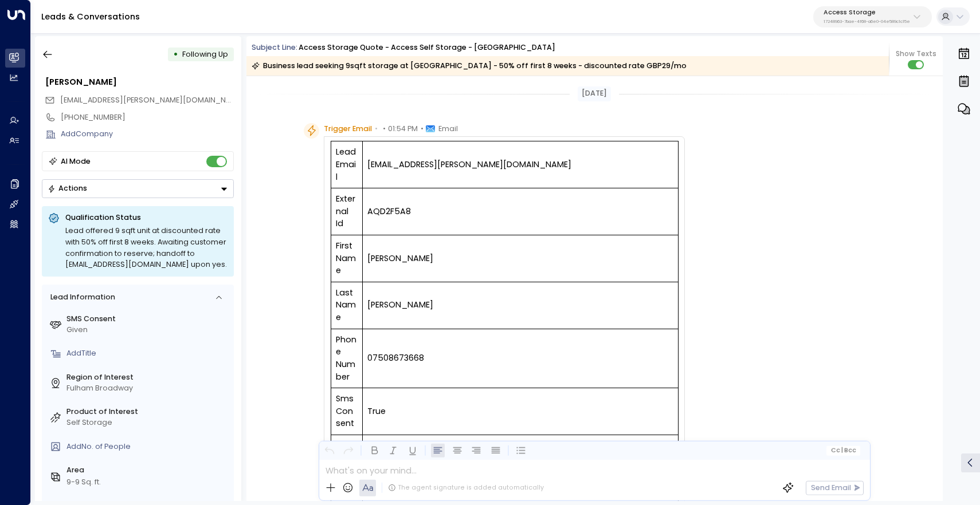 This screenshot has width=980, height=505. Describe the element at coordinates (867, 13) in the screenshot. I see `p: Access Storage` at that location.